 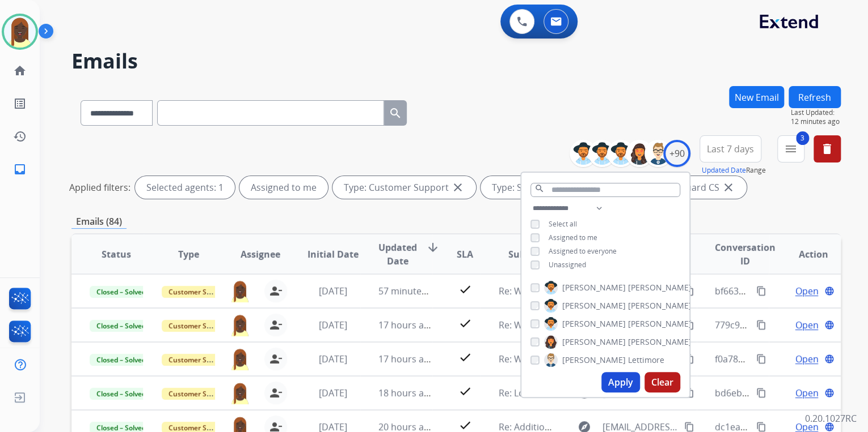 What do you see at coordinates (816, 122) in the screenshot?
I see `span: 12 minutes ago` at bounding box center [816, 122].